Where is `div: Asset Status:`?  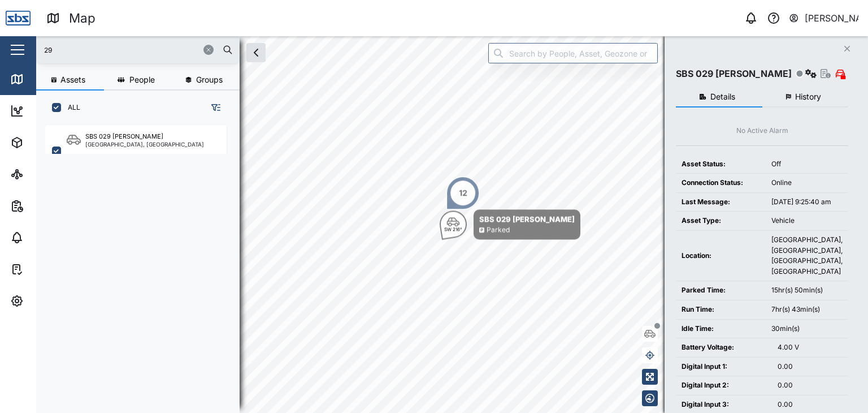
div: Asset Status: is located at coordinates (720, 164).